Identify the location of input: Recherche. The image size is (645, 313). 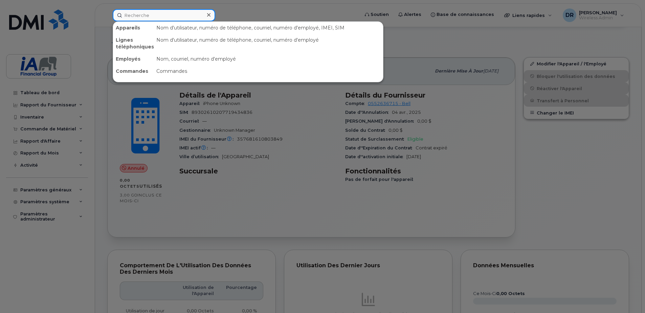
(164, 15).